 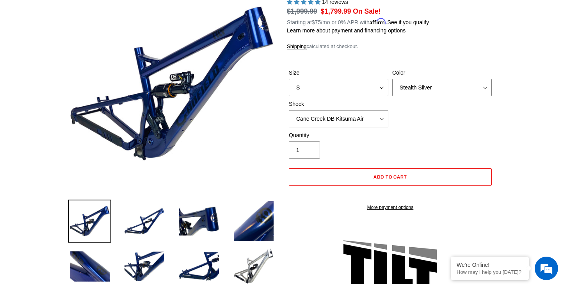 What do you see at coordinates (390, 176) in the screenshot?
I see `span: Add to cart` at bounding box center [390, 176].